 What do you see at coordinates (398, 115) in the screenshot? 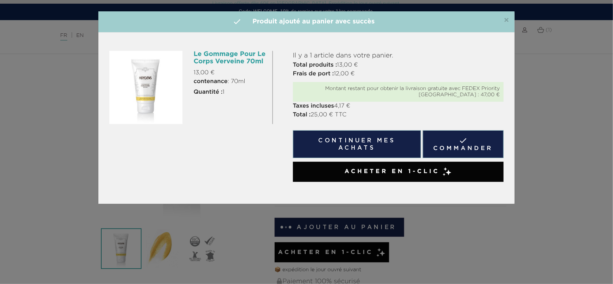
I see `p: 25,00 € TTC` at bounding box center [398, 115].